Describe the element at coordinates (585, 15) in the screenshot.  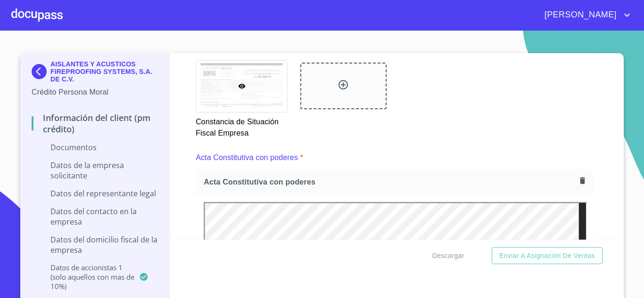
I see `button: account of current user` at that location.